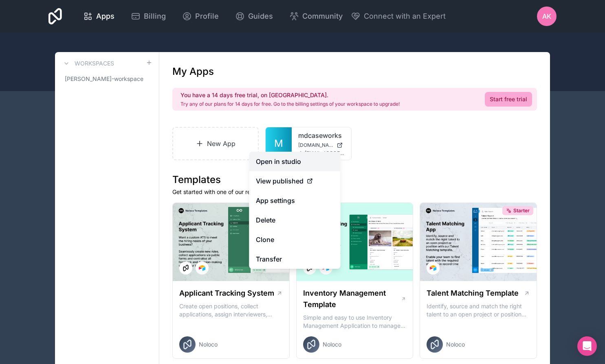 The image size is (605, 364). Describe the element at coordinates (322, 16) in the screenshot. I see `span: Community` at that location.